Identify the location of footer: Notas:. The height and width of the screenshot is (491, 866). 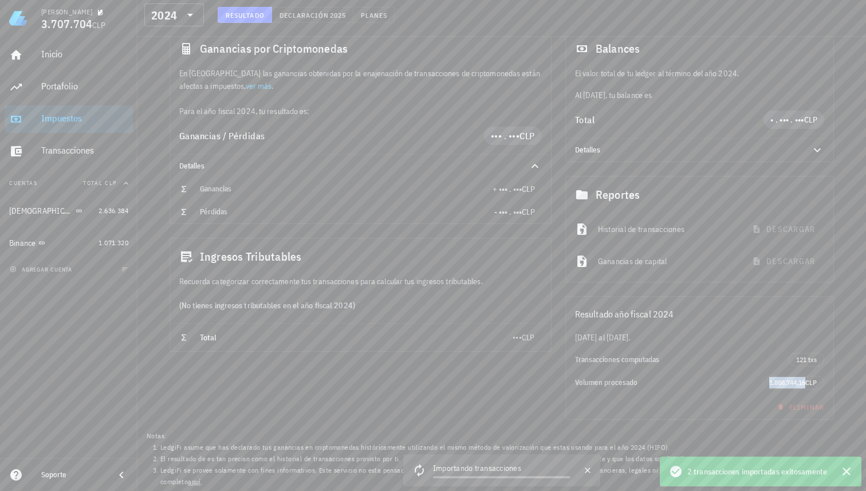
(502, 459).